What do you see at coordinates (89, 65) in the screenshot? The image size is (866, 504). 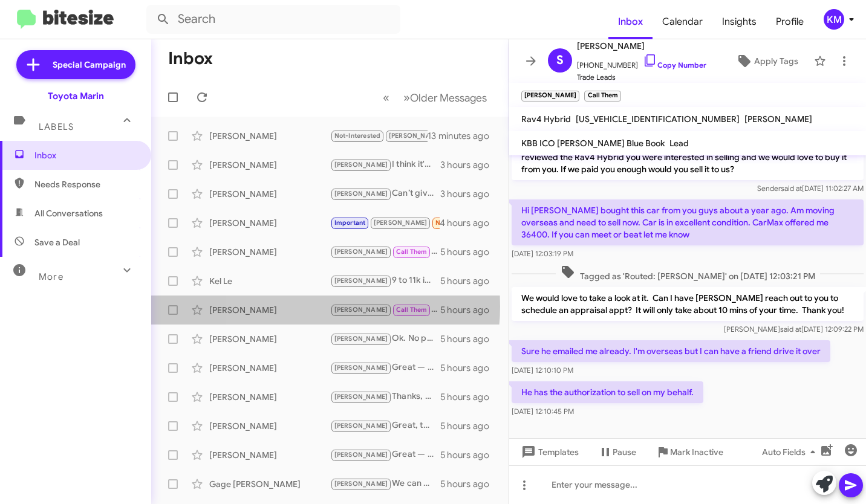 I see `span: Special Campaign` at bounding box center [89, 65].